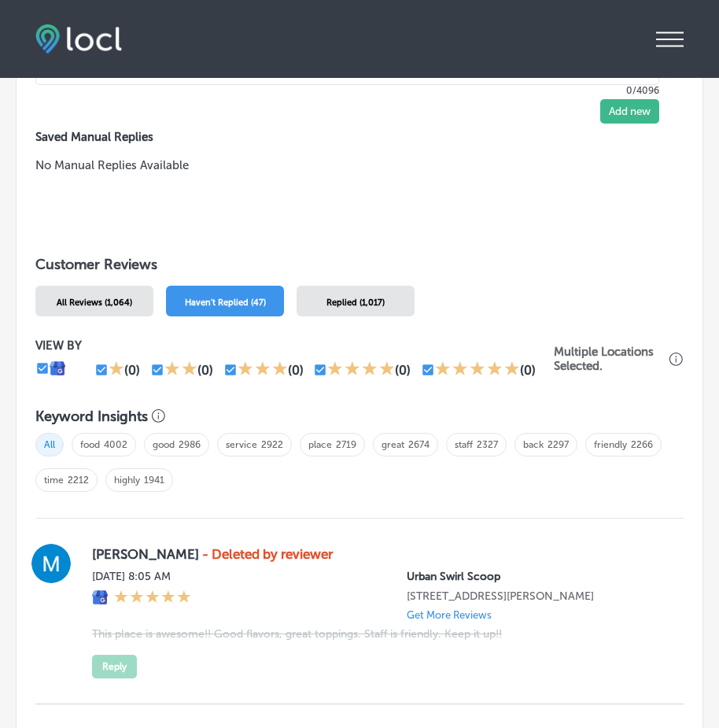 Image resolution: width=719 pixels, height=728 pixels. I want to click on button: Reply, so click(114, 667).